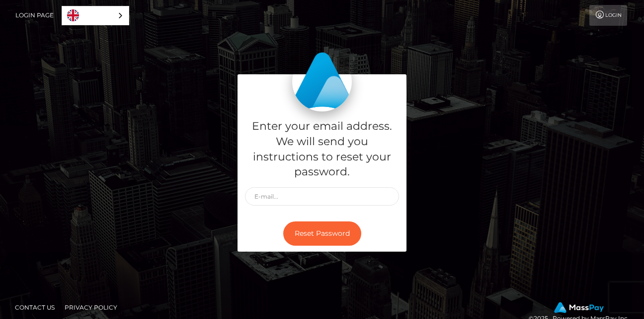 Image resolution: width=644 pixels, height=319 pixels. What do you see at coordinates (322, 196) in the screenshot?
I see `input: E-mail...` at bounding box center [322, 196].